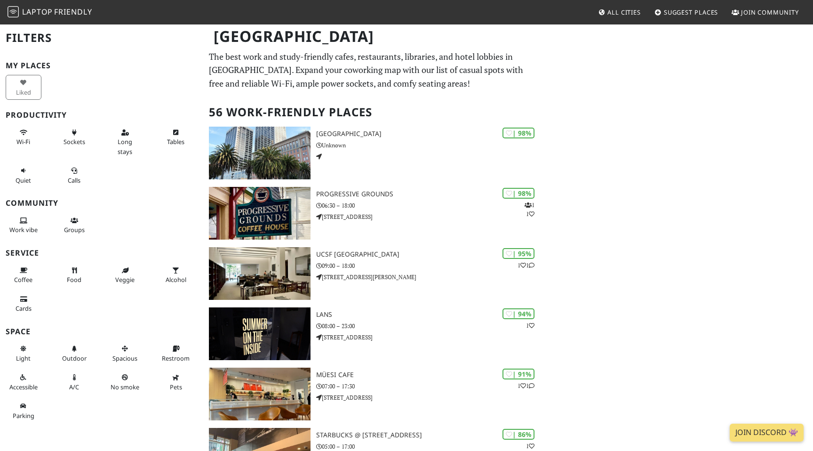 This screenshot has height=451, width=813. I want to click on h3: LANS, so click(429, 314).